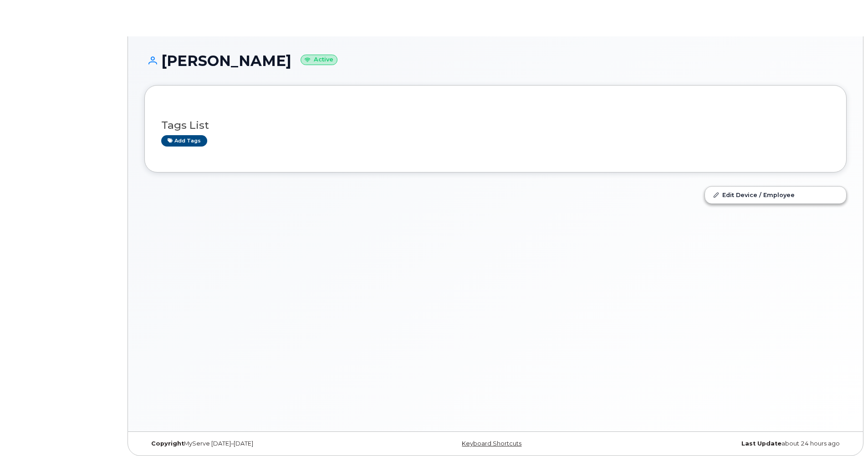 The width and height of the screenshot is (868, 456). Describe the element at coordinates (184, 140) in the screenshot. I see `a: Add tags` at that location.